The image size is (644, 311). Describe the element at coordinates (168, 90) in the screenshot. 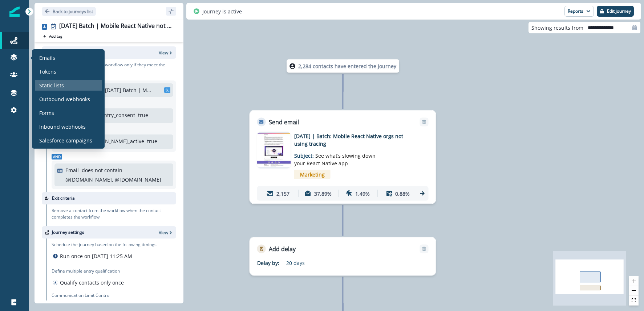

I see `span: SL` at that location.